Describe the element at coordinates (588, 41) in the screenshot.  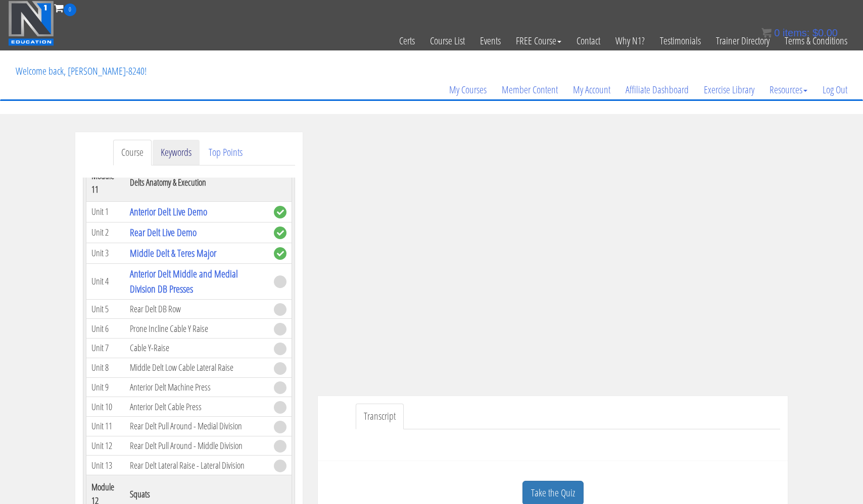
I see `a: Contact` at that location.